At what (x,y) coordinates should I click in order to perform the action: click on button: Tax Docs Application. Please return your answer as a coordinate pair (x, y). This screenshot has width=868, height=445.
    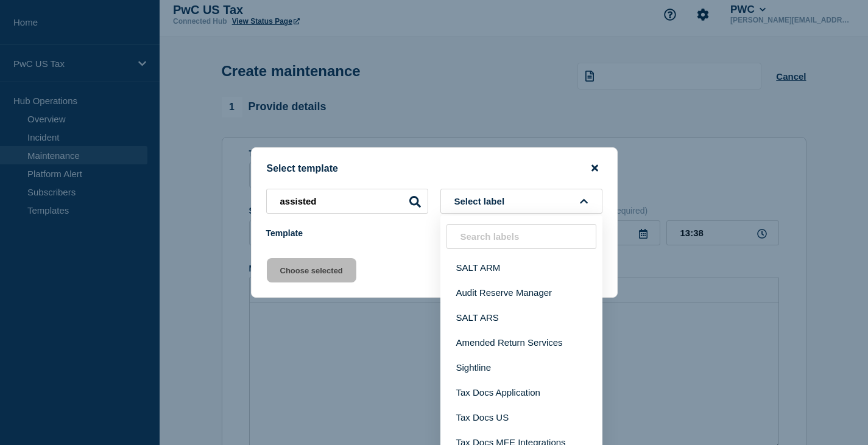
    Looking at the image, I should click on (521, 392).